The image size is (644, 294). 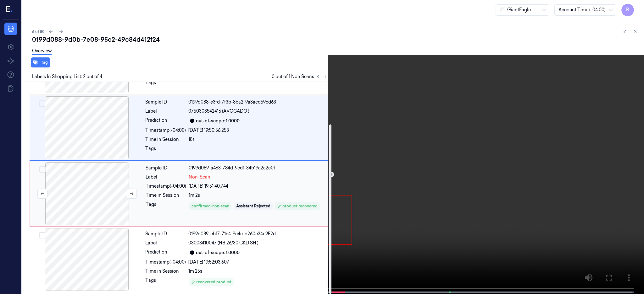 What do you see at coordinates (211, 282) in the screenshot?
I see `div: recovered product` at bounding box center [211, 282].